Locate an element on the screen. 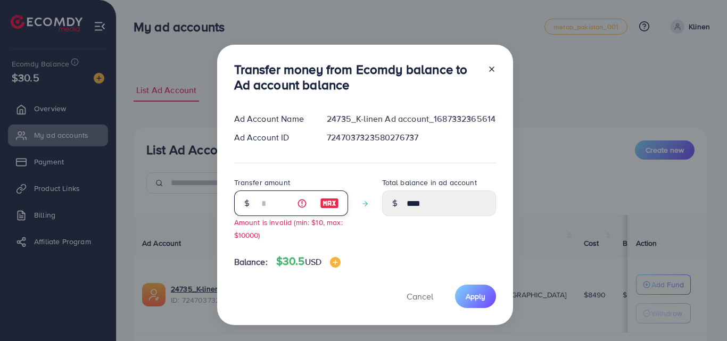 Image resolution: width=727 pixels, height=341 pixels. small: Amount is invalid (min: $10, max: $10000) is located at coordinates (288, 228).